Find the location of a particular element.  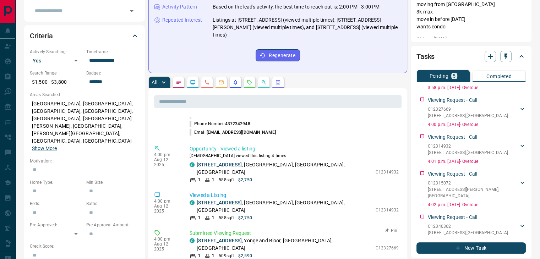

p: Submitted Viewing Request is located at coordinates (294, 233).